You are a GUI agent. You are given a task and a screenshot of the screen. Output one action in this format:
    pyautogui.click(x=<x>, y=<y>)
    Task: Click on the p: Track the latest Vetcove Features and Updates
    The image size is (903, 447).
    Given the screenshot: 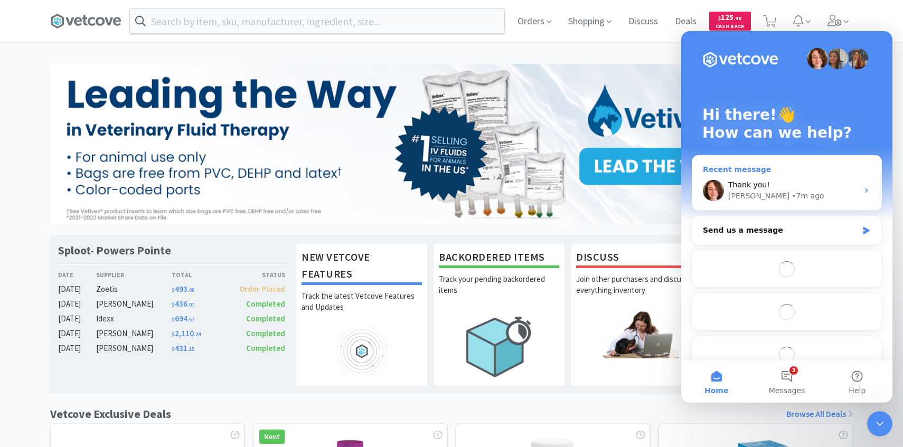 What is the action you would take?
    pyautogui.click(x=362, y=309)
    